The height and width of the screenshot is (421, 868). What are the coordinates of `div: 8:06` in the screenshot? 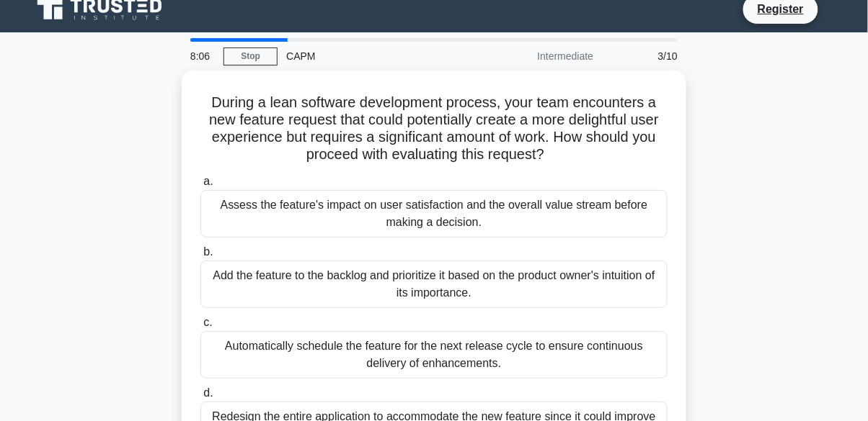 It's located at (203, 56).